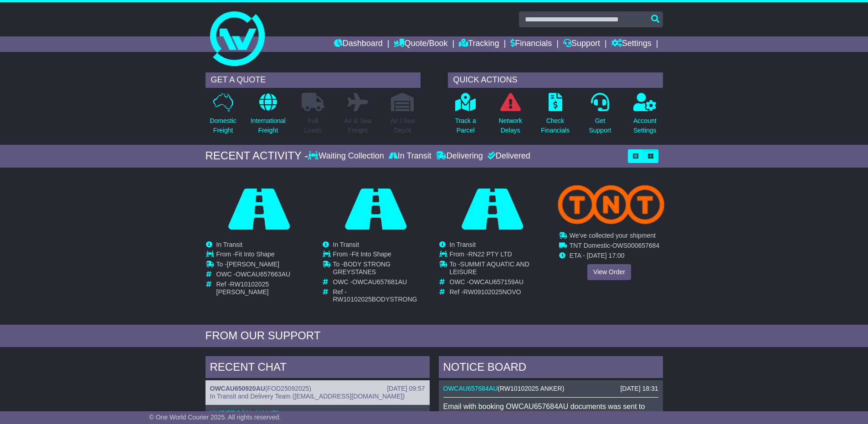  What do you see at coordinates (496, 282) in the screenshot?
I see `span: OWCAU657159AU` at bounding box center [496, 282].